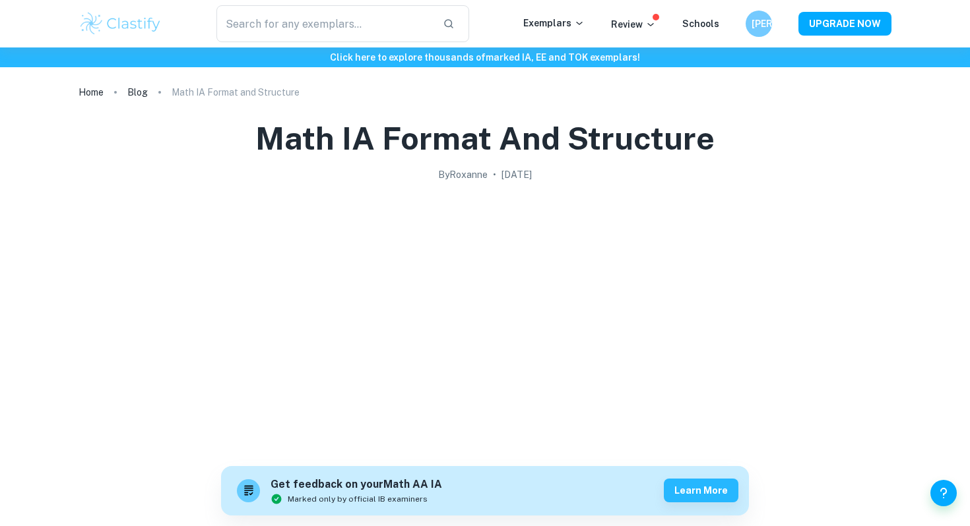  I want to click on a: Clastify logo, so click(120, 24).